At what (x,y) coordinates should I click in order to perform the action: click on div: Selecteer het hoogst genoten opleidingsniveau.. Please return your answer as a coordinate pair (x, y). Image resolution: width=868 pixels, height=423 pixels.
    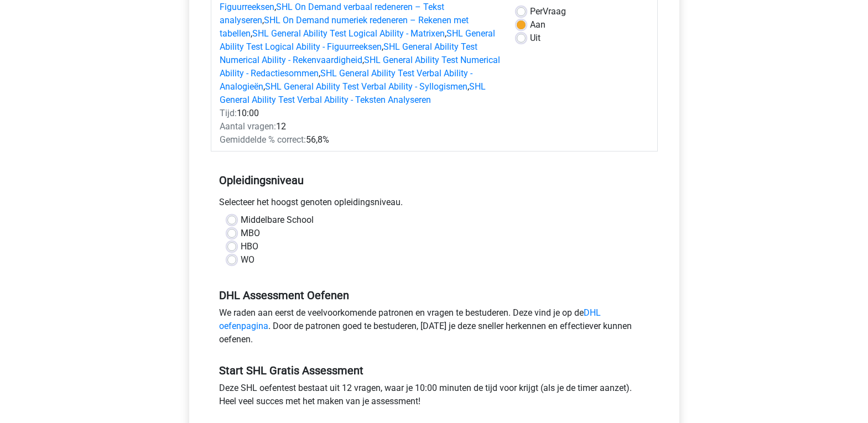
    Looking at the image, I should click on (434, 205).